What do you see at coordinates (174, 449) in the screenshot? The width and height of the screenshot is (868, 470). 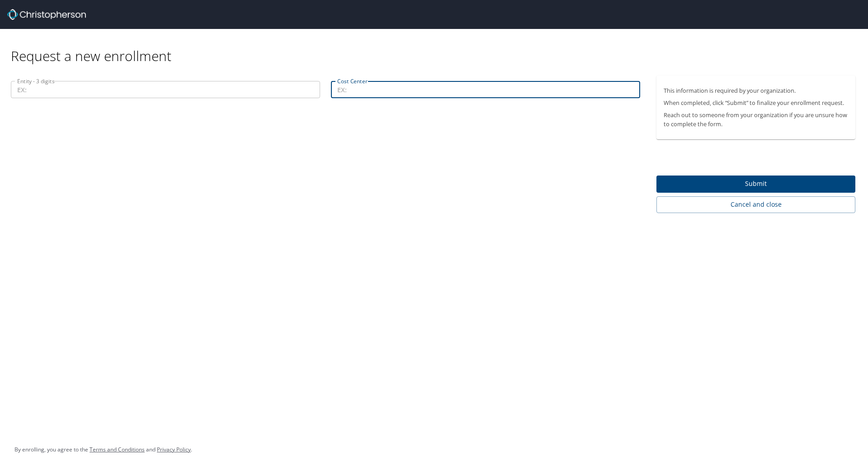 I see `a: Privacy Policy` at bounding box center [174, 449].